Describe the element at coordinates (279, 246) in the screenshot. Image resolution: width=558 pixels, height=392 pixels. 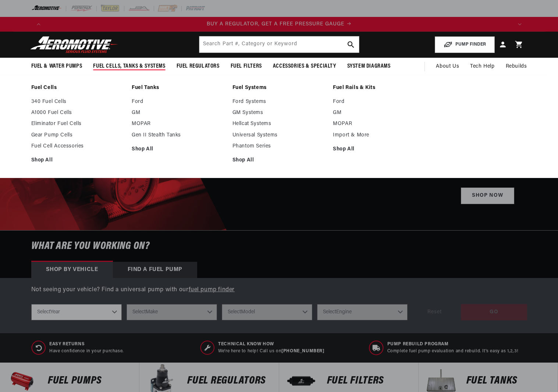
I see `h6: What are you working on?` at that location.